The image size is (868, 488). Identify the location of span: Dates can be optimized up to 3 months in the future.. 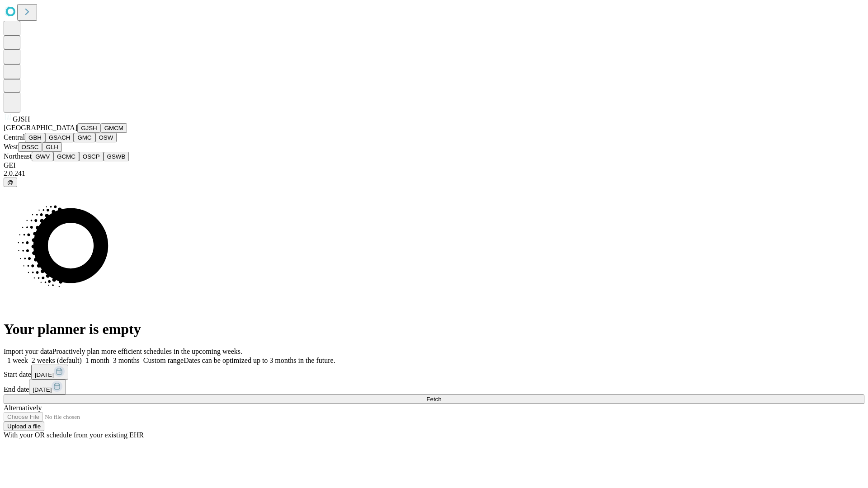
(259, 360).